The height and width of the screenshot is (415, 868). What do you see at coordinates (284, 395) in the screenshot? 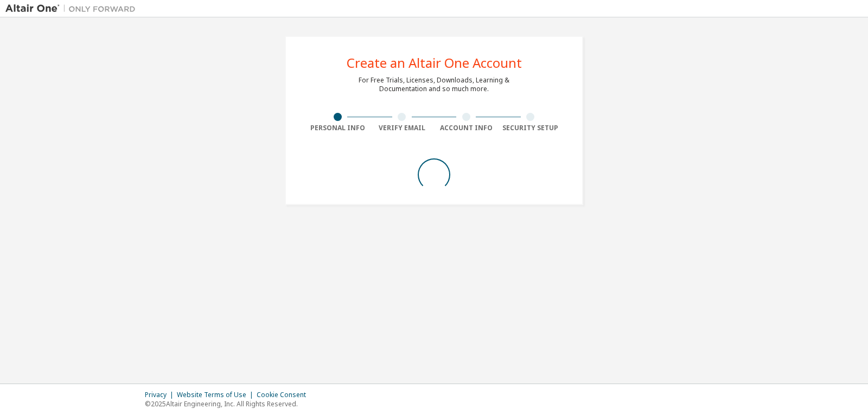
I see `div: Cookie Consent` at bounding box center [284, 395].